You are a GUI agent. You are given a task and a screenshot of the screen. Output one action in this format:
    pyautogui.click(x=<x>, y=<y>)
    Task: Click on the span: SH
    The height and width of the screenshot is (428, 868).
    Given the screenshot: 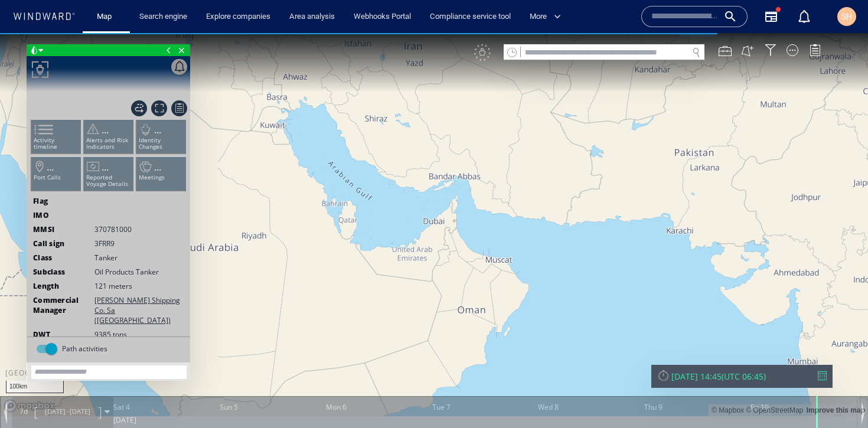 What is the action you would take?
    pyautogui.click(x=847, y=17)
    